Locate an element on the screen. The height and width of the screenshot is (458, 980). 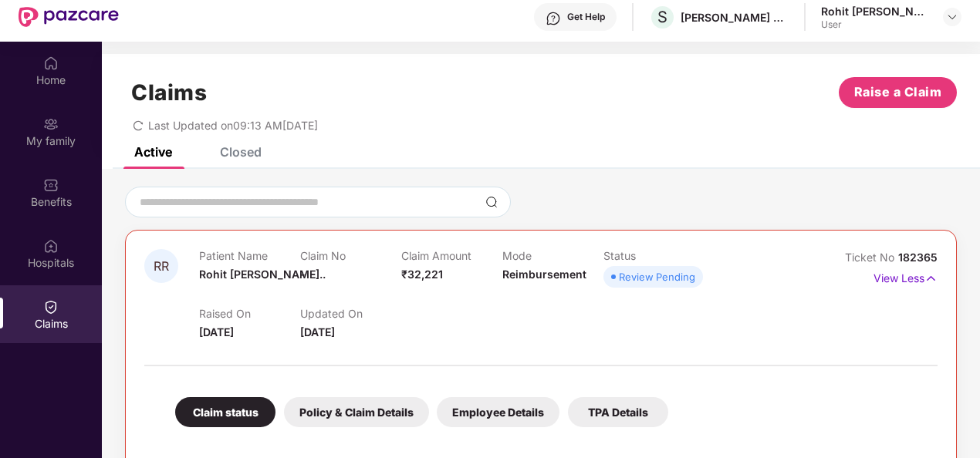
img: svg+xml;base64,PHN2ZyBpZD0iSG9zcGl0YWxzIiB4bWxucz0iaHR0cDovL3d3dy53My5vcmcvMjAwMC9zdmciIHdpZHRoPS... is located at coordinates (50, 246).